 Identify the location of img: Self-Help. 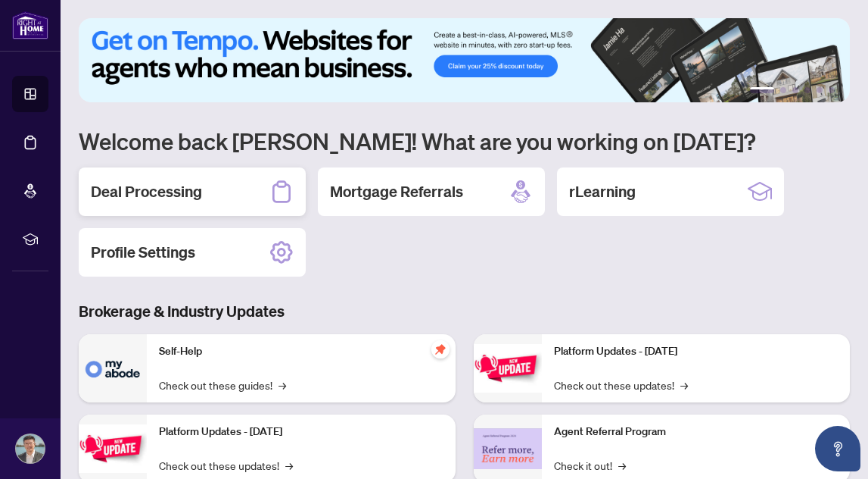
(113, 368).